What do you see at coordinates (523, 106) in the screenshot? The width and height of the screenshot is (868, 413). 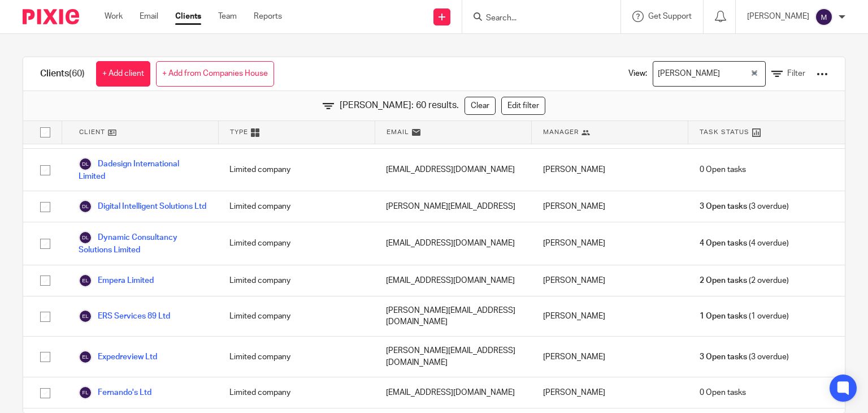 I see `a: Edit filter` at bounding box center [523, 106].